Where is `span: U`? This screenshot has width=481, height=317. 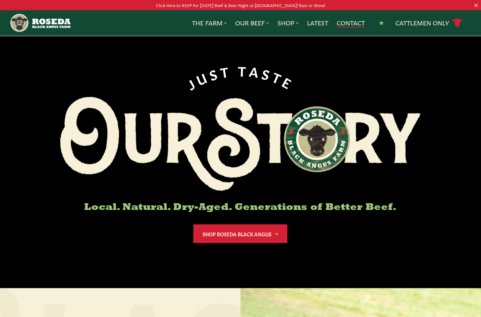 span: U is located at coordinates (202, 77).